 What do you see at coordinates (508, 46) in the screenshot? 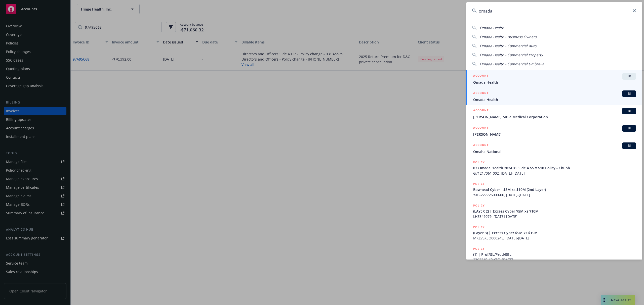
I see `span: Omada Health - Commercial Auto` at bounding box center [508, 46].